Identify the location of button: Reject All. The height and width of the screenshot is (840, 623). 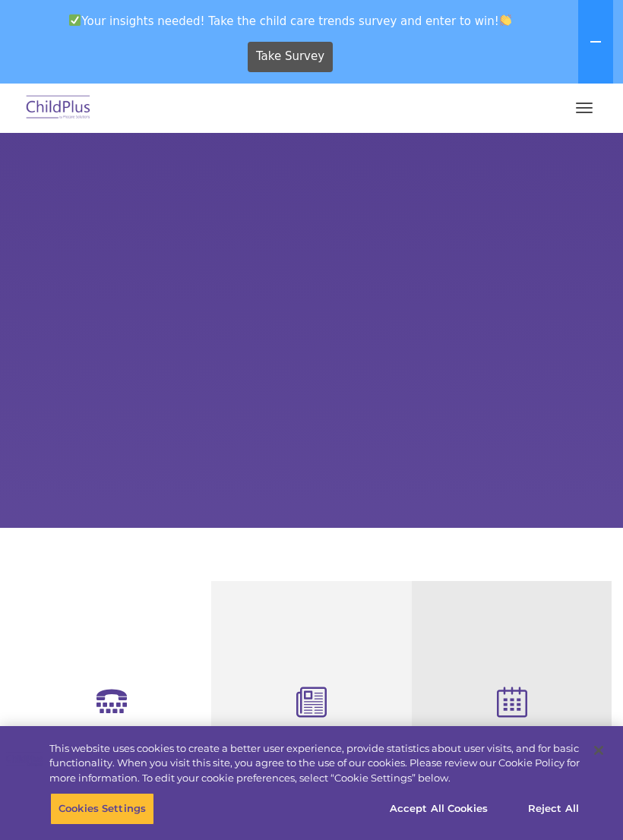
(553, 809).